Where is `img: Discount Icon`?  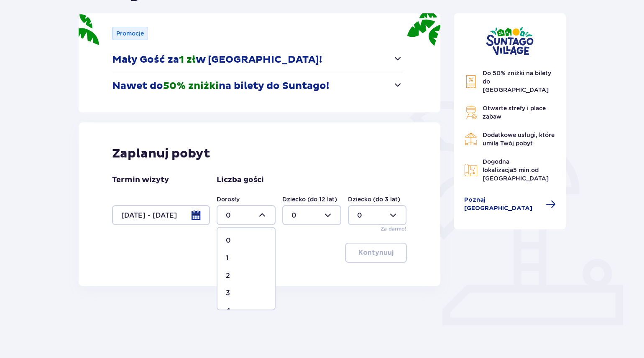
img: Discount Icon is located at coordinates (471, 81).